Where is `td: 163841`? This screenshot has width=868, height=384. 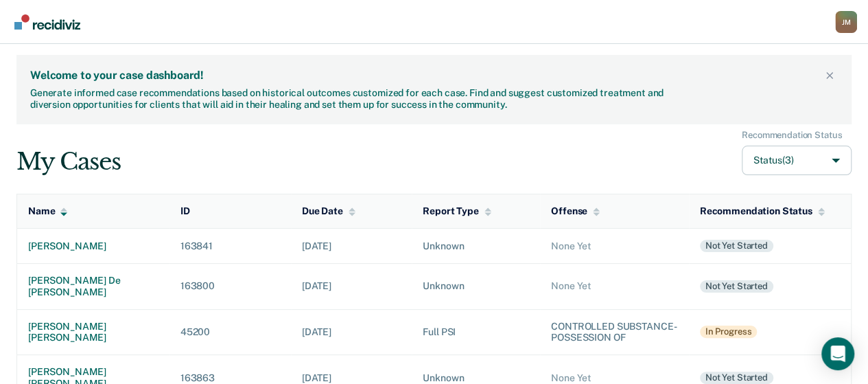
td: 163841 is located at coordinates (230, 245).